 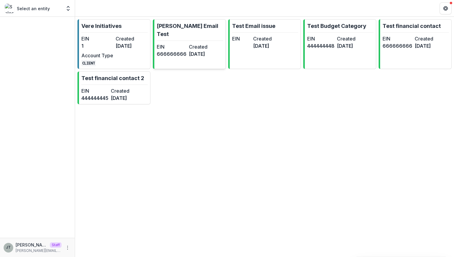 I want to click on button: Open entity switcher, so click(x=68, y=8).